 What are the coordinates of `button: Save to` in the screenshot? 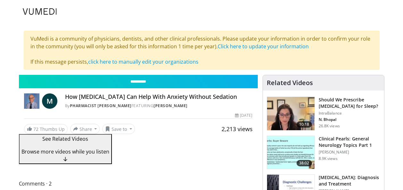 It's located at (119, 129).